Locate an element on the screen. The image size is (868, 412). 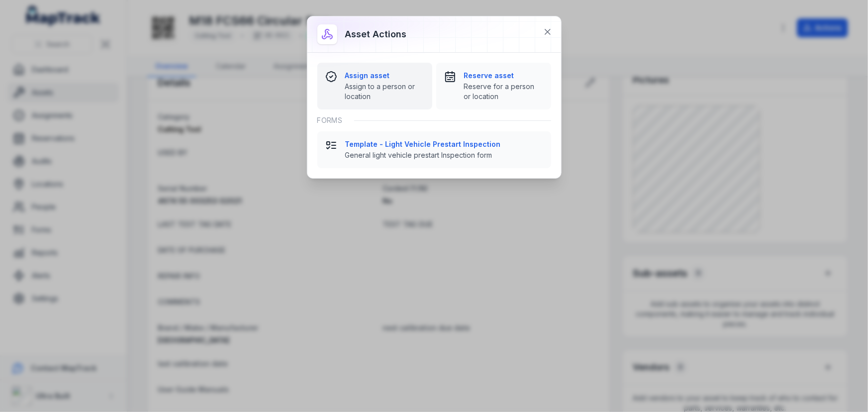
button: Template - Light Vehicle Prestart InspectionGeneral light vehicle prestart Inspection form is located at coordinates (434, 149).